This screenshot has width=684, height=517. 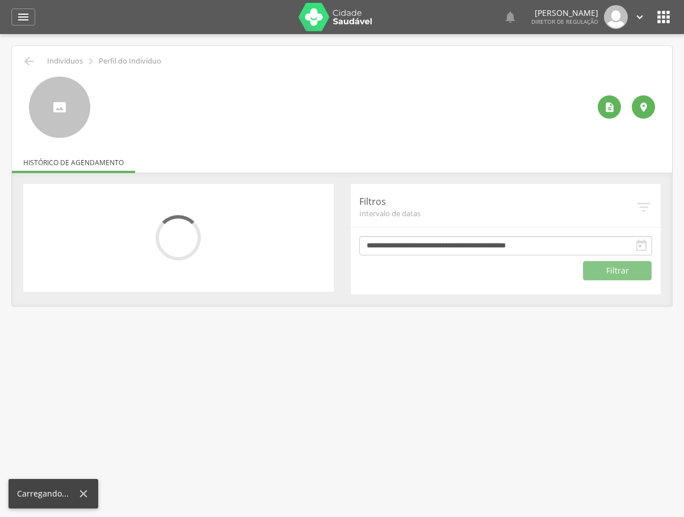 What do you see at coordinates (65, 61) in the screenshot?
I see `p: Indivíduos` at bounding box center [65, 61].